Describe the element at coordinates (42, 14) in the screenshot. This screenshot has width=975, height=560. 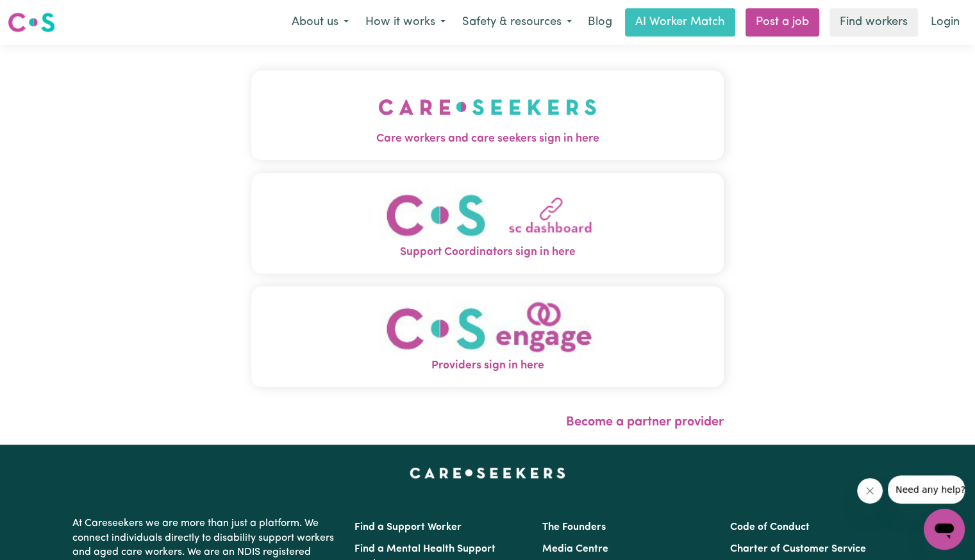
I see `span: Need any help?` at that location.